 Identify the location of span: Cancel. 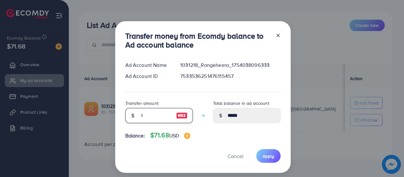
(236, 156).